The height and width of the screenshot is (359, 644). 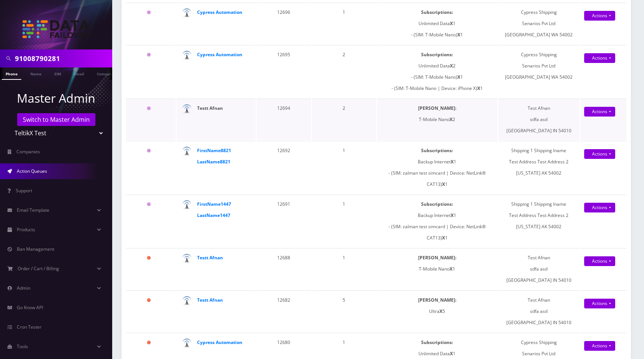 What do you see at coordinates (56, 29) in the screenshot?
I see `img: TeltikX Test` at bounding box center [56, 29].